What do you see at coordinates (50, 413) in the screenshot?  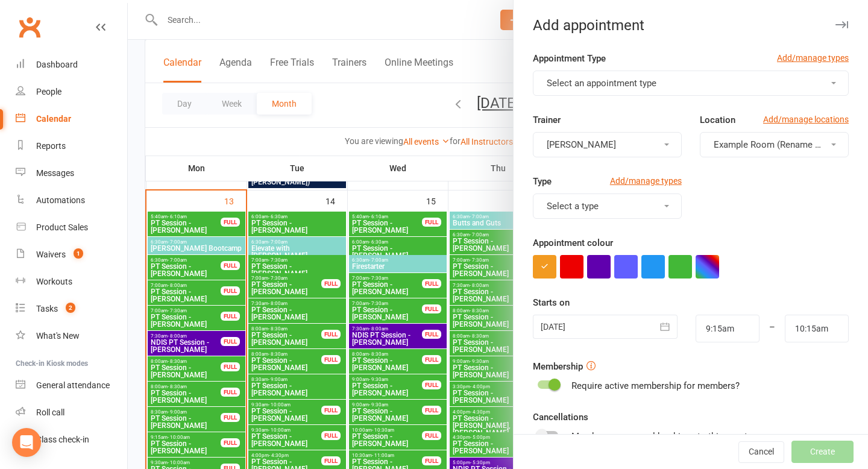 I see `div: Roll call` at bounding box center [50, 413].